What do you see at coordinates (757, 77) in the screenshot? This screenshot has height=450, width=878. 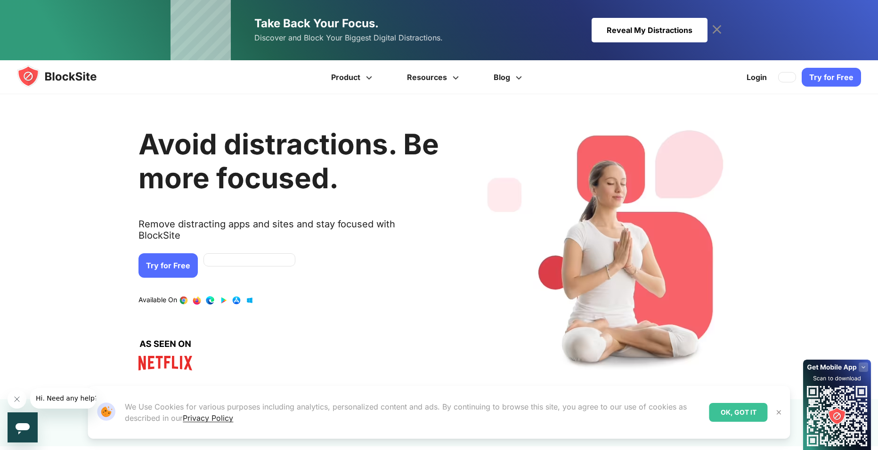 I see `a: Login` at bounding box center [757, 77].